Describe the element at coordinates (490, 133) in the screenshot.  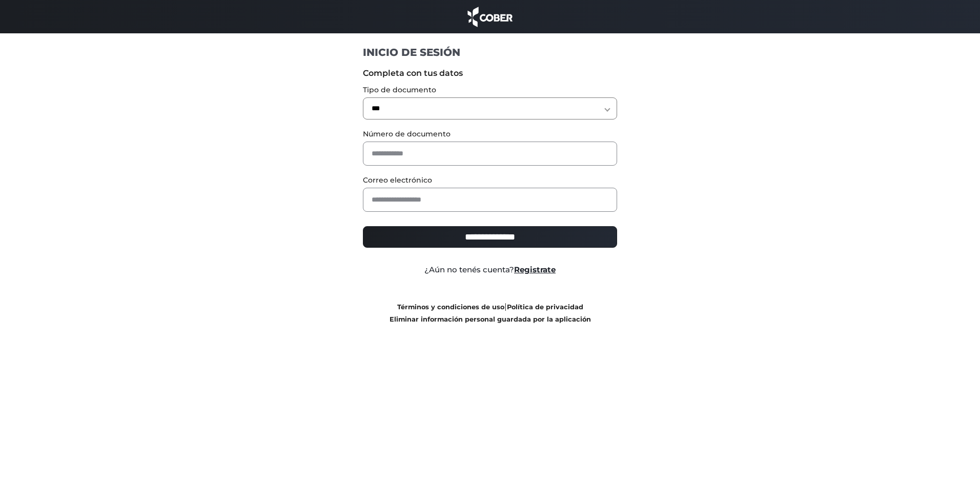
I see `label: Número de documento` at that location.